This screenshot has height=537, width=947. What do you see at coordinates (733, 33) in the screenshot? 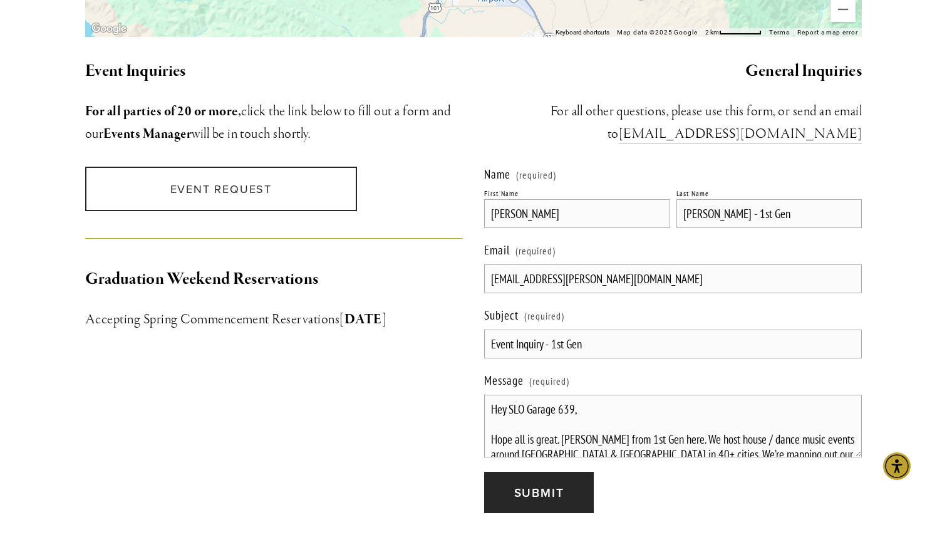
I see `button: Map Scale: 2 km per 64 pixels` at bounding box center [733, 33].